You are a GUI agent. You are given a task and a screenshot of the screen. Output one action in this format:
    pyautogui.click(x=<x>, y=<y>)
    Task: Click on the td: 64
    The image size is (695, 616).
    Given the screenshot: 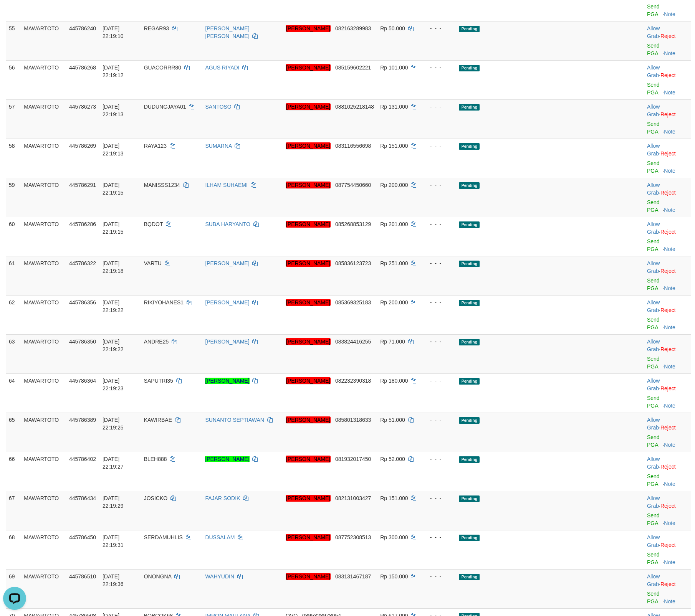 What is the action you would take?
    pyautogui.click(x=13, y=393)
    